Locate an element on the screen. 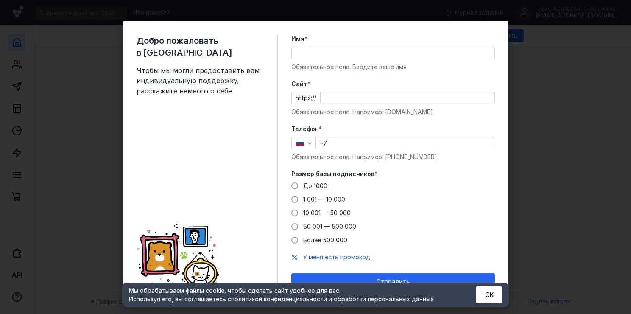 The width and height of the screenshot is (631, 314). button: У меня есть промокод is located at coordinates (337, 257).